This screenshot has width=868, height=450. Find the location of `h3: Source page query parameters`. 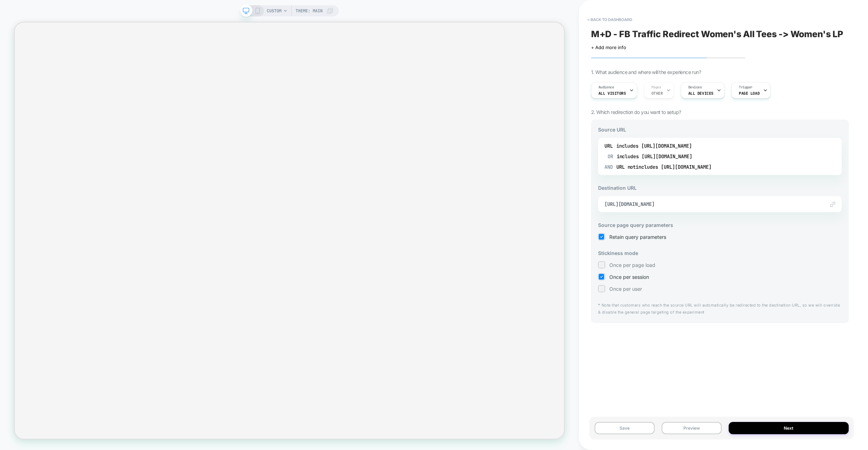

h3: Source page query parameters is located at coordinates (720, 225).